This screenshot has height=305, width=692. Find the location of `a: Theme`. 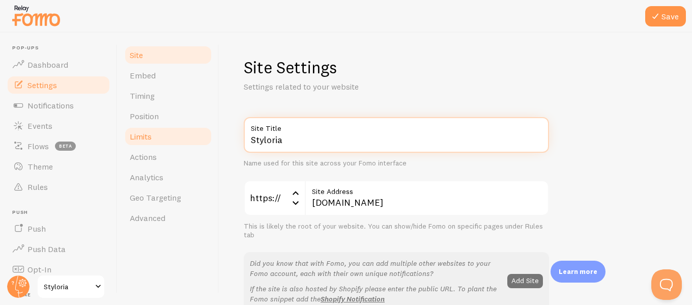

a: Theme is located at coordinates (59, 166).